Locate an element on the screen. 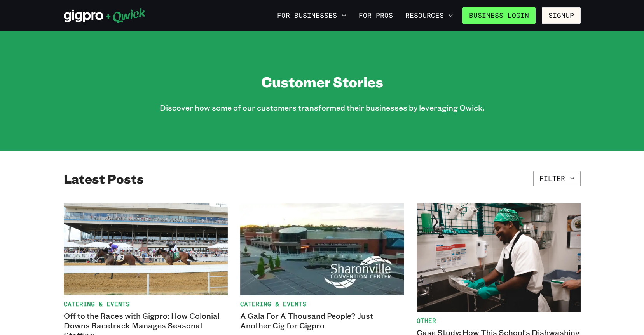 Image resolution: width=644 pixels, height=335 pixels. a: For Pros is located at coordinates (376, 16).